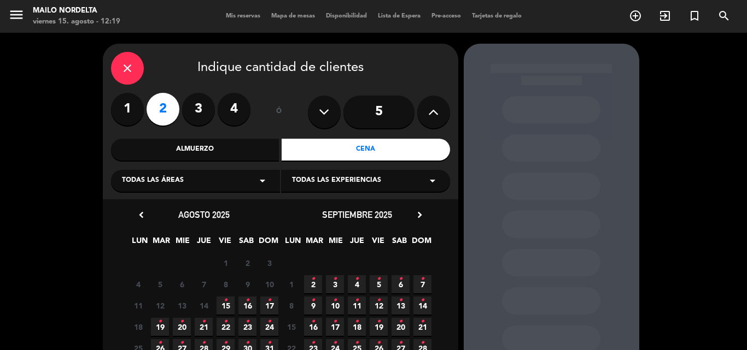 This screenshot has height=350, width=747. Describe the element at coordinates (280, 68) in the screenshot. I see `div: Indique cantidad de clientes` at that location.